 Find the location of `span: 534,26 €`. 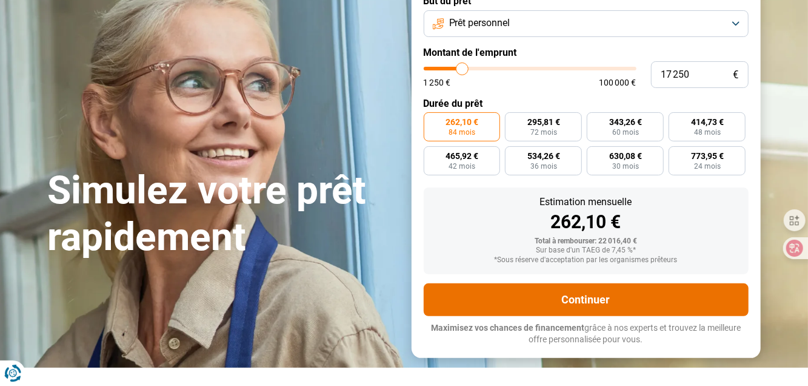

span: 534,26 € is located at coordinates (544, 156).